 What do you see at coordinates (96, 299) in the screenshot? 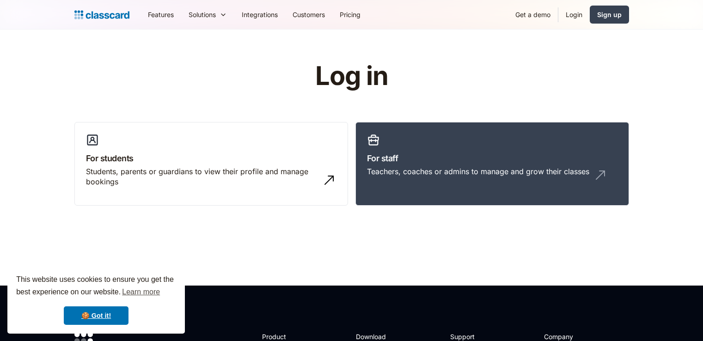
I see `div: cookieconsent` at bounding box center [96, 299].